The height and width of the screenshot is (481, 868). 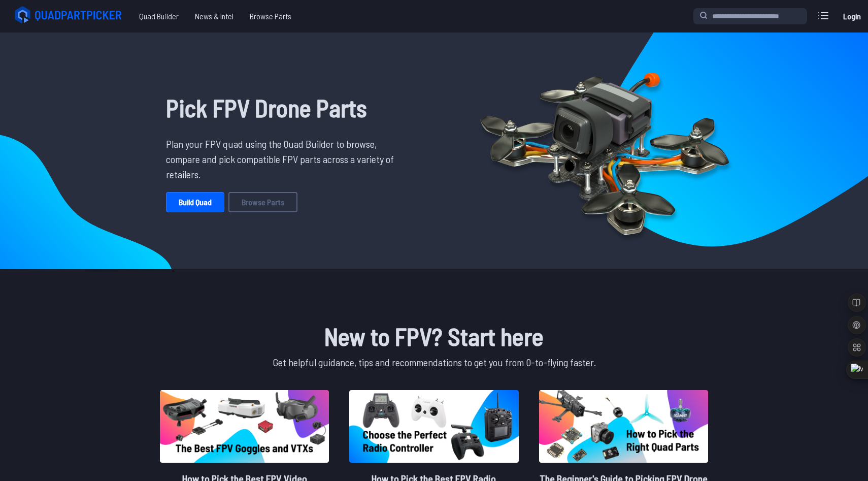 I want to click on a: Login, so click(x=852, y=16).